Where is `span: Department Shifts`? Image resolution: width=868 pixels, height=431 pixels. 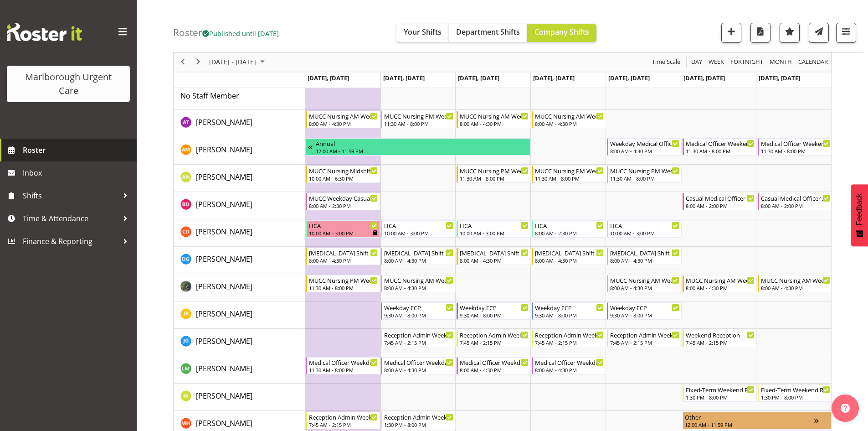
span: Department Shifts is located at coordinates (488, 32).